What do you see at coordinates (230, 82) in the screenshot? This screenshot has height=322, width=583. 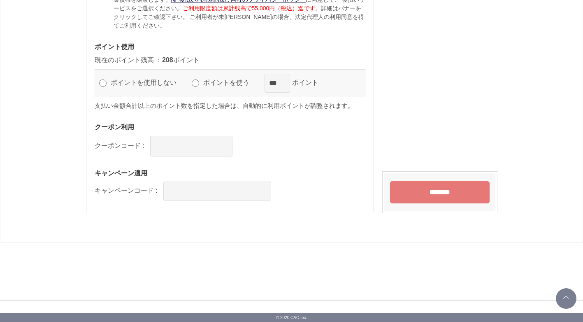 I see `label: ポイントを使う` at bounding box center [230, 82].